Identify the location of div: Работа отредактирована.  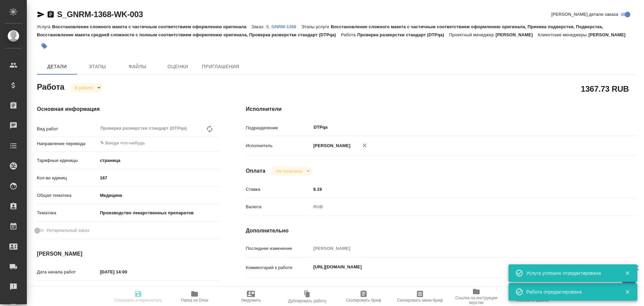
(571, 292).